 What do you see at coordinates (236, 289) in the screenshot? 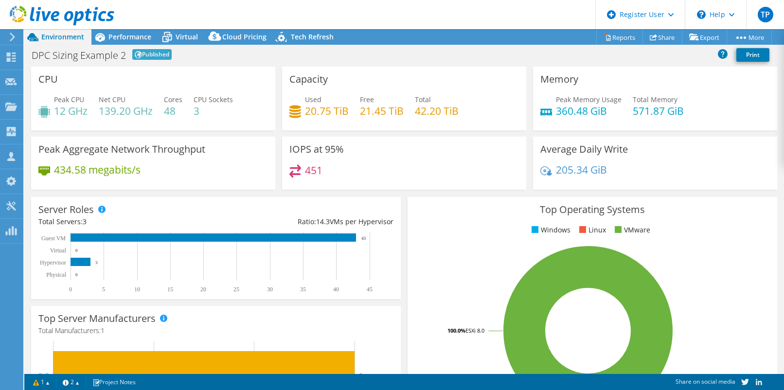
I see `text: 25` at bounding box center [236, 289].